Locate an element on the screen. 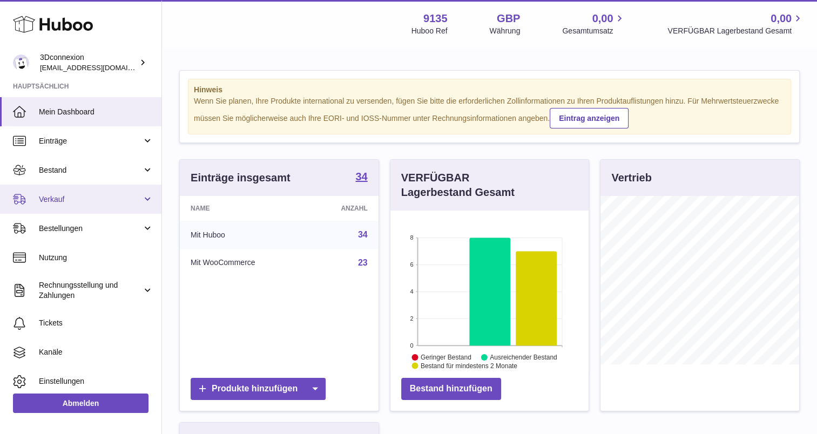  span: Gesamtumsatz is located at coordinates (594, 31).